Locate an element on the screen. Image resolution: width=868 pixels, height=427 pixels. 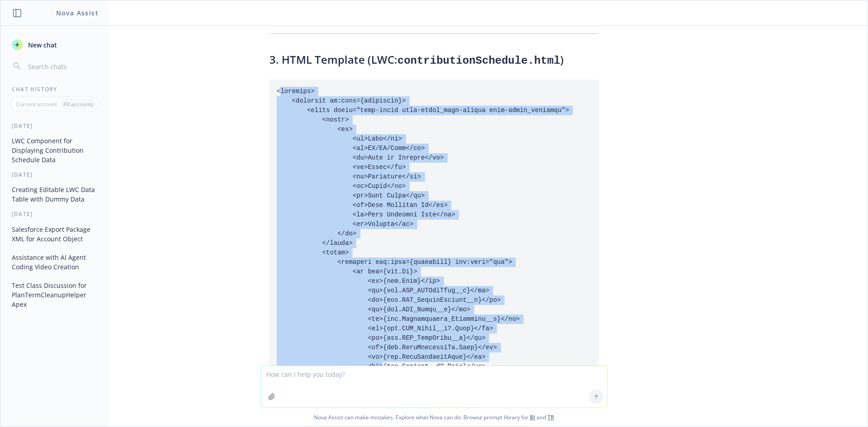
button: Salesforce Export Package XML for Account Object is located at coordinates (54, 234).